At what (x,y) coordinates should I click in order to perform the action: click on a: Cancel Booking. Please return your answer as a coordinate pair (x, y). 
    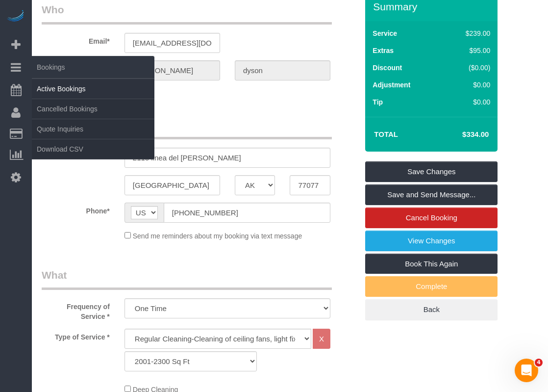
    Looking at the image, I should click on (431, 218).